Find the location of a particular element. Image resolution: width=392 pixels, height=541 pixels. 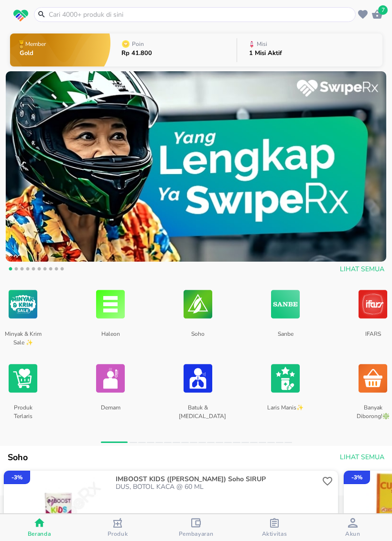

input: Cari 4000+ produk di sini is located at coordinates (200, 14).